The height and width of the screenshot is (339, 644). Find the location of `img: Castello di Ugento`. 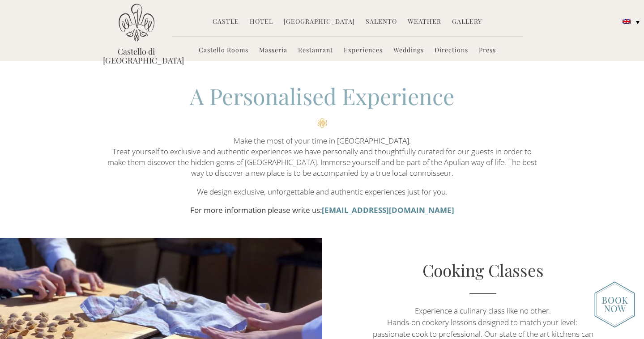

img: Castello di Ugento is located at coordinates (136, 22).